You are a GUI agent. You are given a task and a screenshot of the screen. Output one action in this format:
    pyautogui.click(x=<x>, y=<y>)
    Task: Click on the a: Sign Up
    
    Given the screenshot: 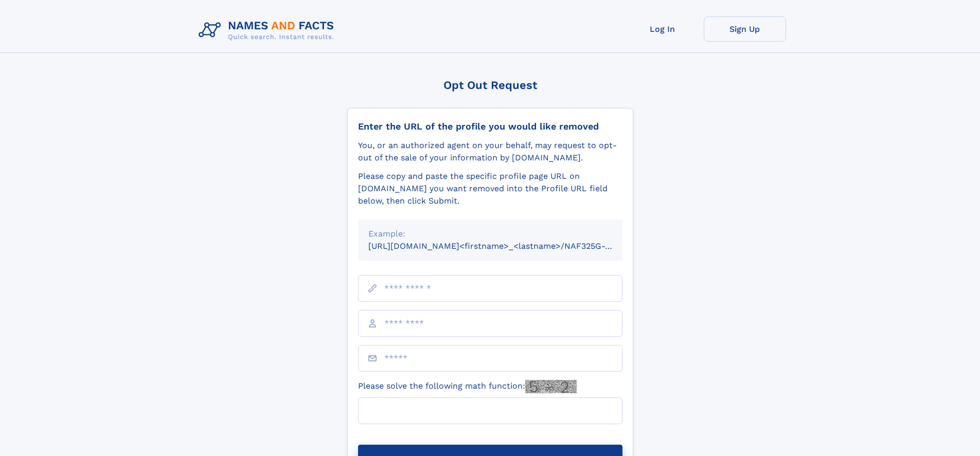 What is the action you would take?
    pyautogui.click(x=745, y=29)
    